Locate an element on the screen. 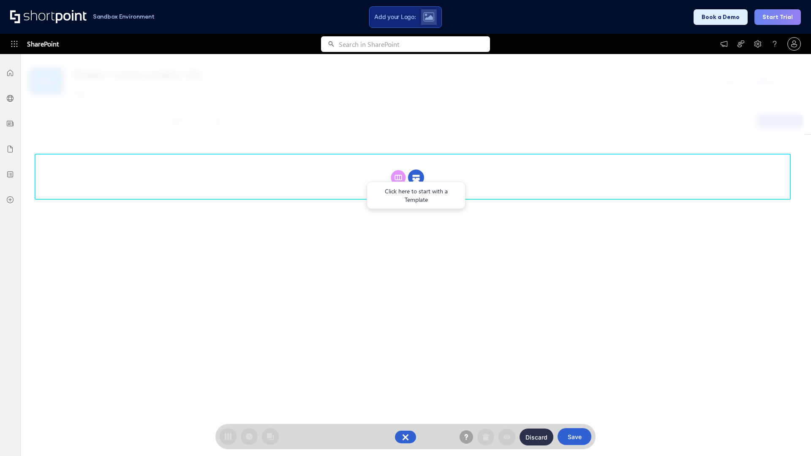 The width and height of the screenshot is (811, 456). div: Chat Widget is located at coordinates (735, 407).